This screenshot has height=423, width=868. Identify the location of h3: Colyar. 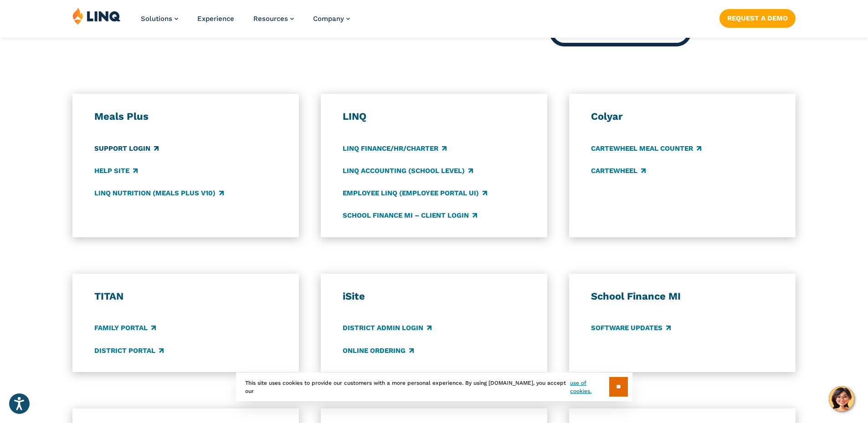
(683, 117).